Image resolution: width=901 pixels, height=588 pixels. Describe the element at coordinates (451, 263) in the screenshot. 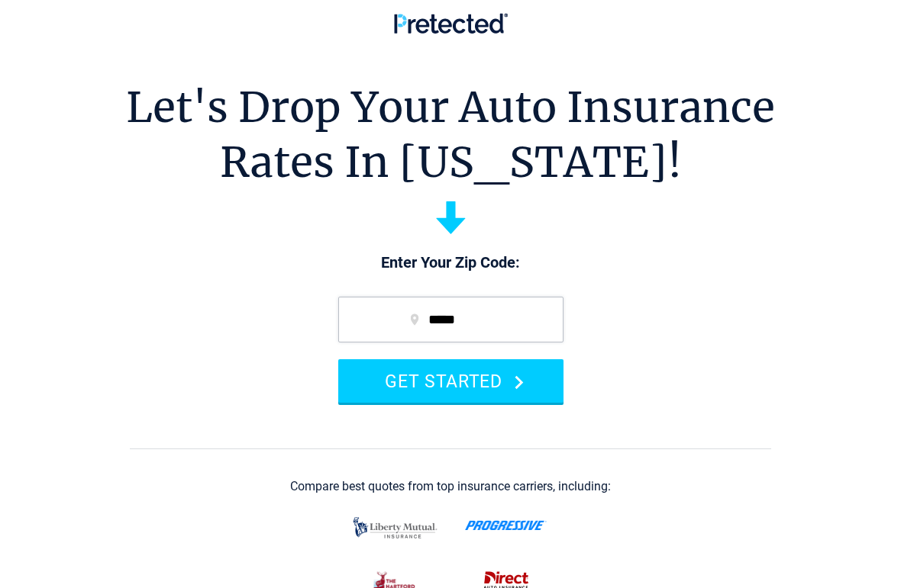

I see `p: Enter Your Zip Code:` at that location.